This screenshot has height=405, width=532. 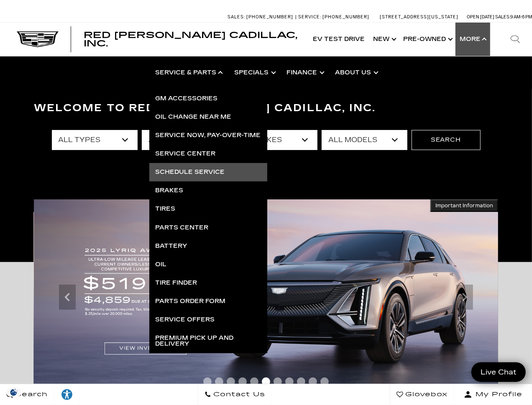 What do you see at coordinates (67, 395) in the screenshot?
I see `div: Explore your accessibility options` at bounding box center [67, 395].